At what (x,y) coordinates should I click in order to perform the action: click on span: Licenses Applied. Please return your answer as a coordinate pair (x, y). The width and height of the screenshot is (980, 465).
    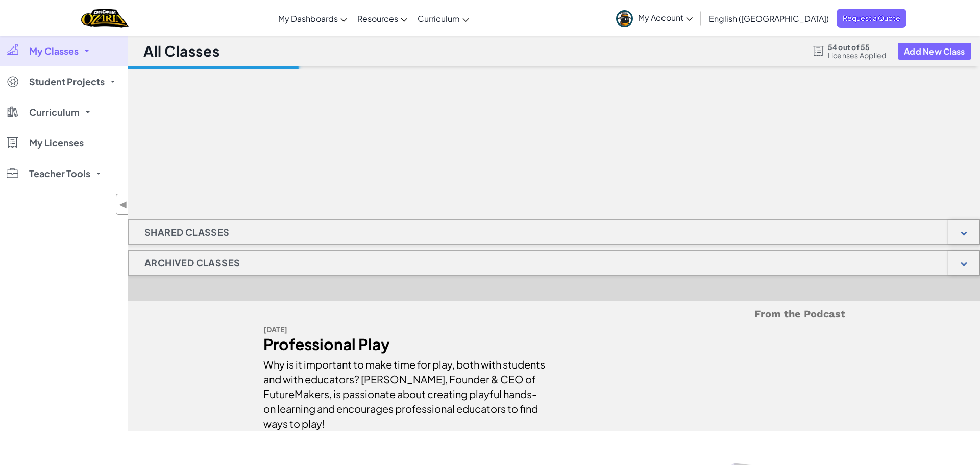
    Looking at the image, I should click on (857, 55).